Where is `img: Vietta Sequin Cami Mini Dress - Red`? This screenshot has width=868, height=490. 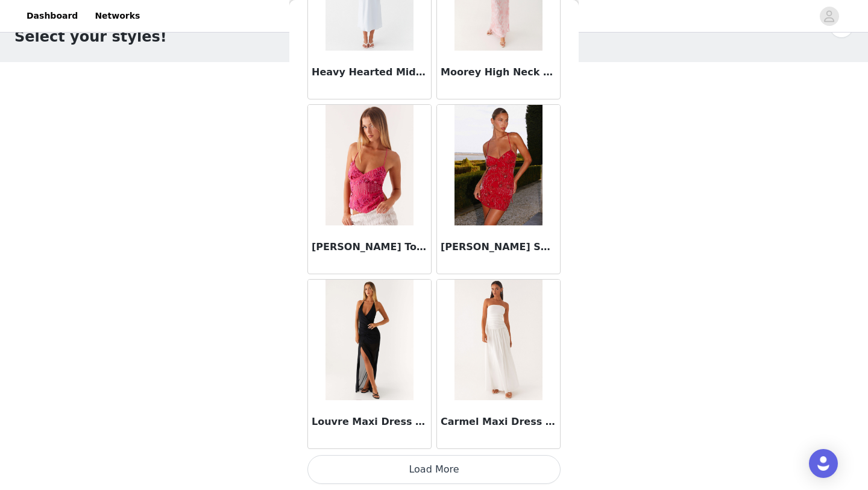 img: Vietta Sequin Cami Mini Dress - Red is located at coordinates (498, 165).